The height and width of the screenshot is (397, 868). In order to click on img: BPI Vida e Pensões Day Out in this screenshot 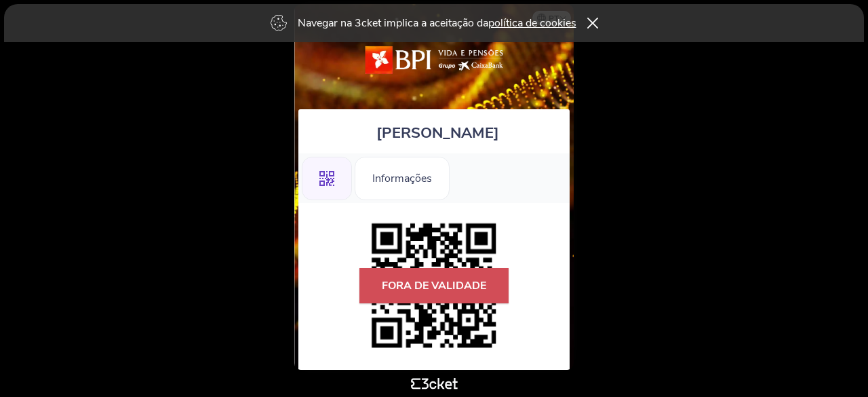, I will do `click(434, 60)`.